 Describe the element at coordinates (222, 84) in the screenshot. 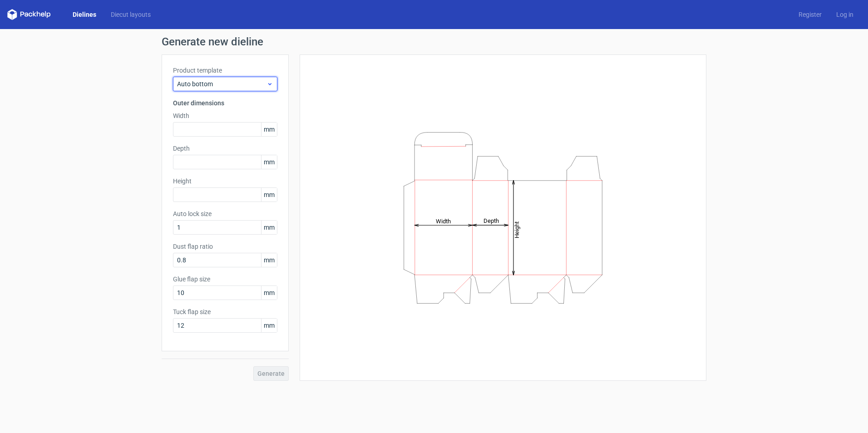

I see `span: Auto bottom` at that location.